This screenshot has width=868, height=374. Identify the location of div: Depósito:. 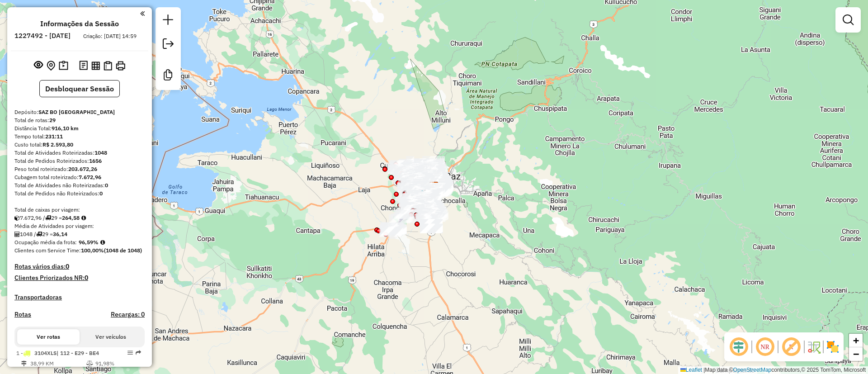
(80, 112).